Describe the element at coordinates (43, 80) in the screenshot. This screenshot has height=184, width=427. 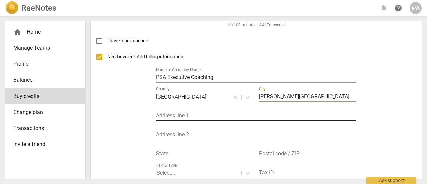
I see `span: Balance` at that location.